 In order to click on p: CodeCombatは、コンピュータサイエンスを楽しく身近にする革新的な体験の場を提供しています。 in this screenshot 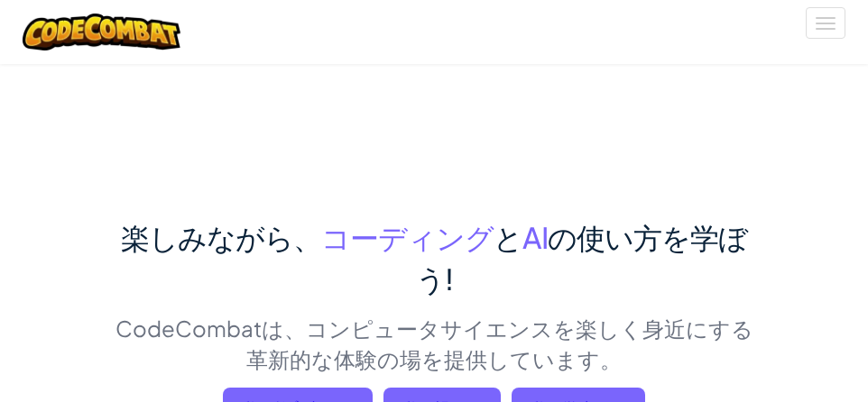, I will do `click(434, 344)`.